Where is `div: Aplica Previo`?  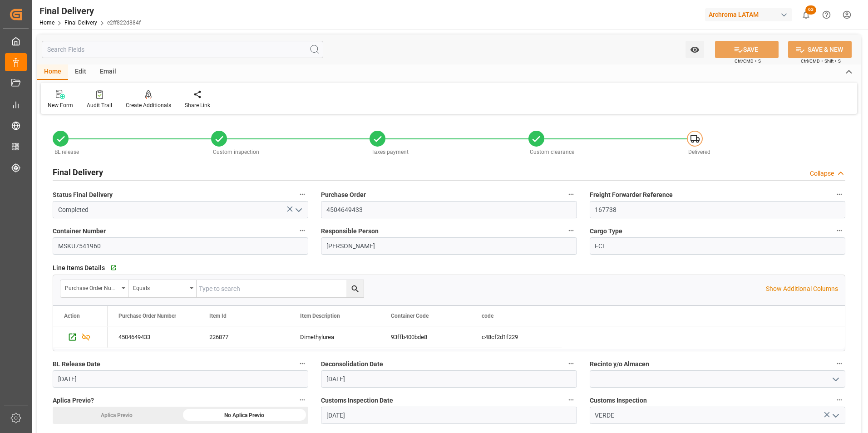 div: Aplica Previo is located at coordinates (116, 415).